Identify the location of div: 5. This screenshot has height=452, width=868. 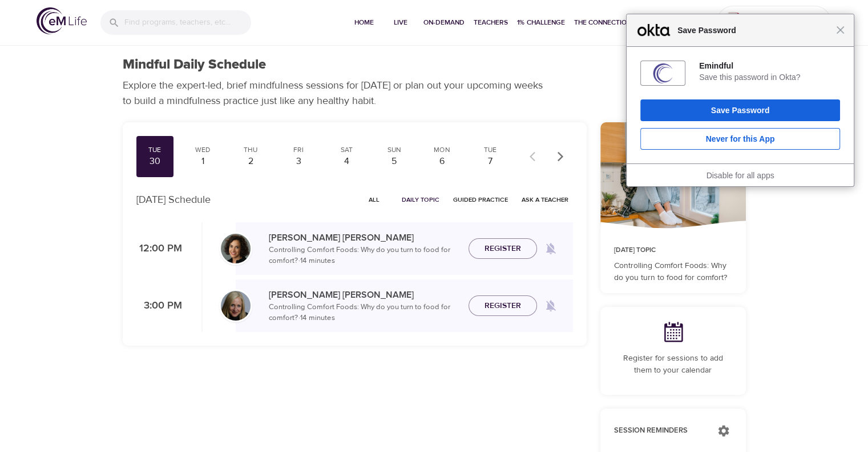
(394, 161).